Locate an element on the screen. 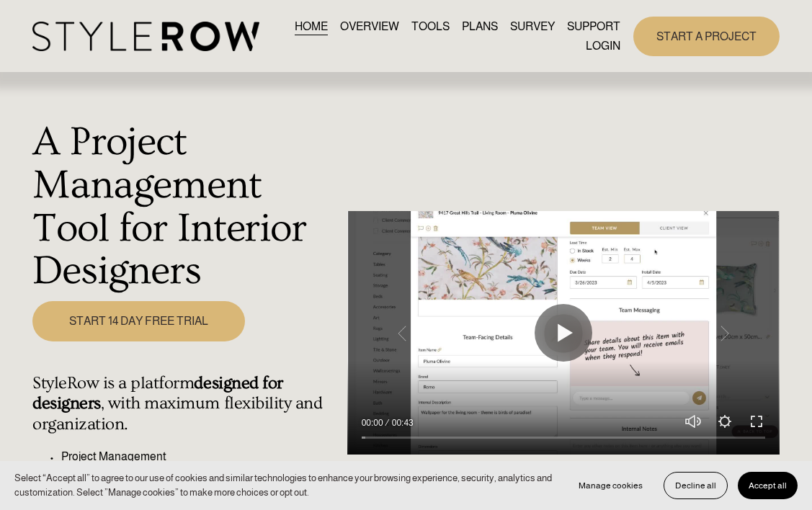 This screenshot has height=510, width=812. a: START 14 DAY FREE TRIAL is located at coordinates (139, 321).